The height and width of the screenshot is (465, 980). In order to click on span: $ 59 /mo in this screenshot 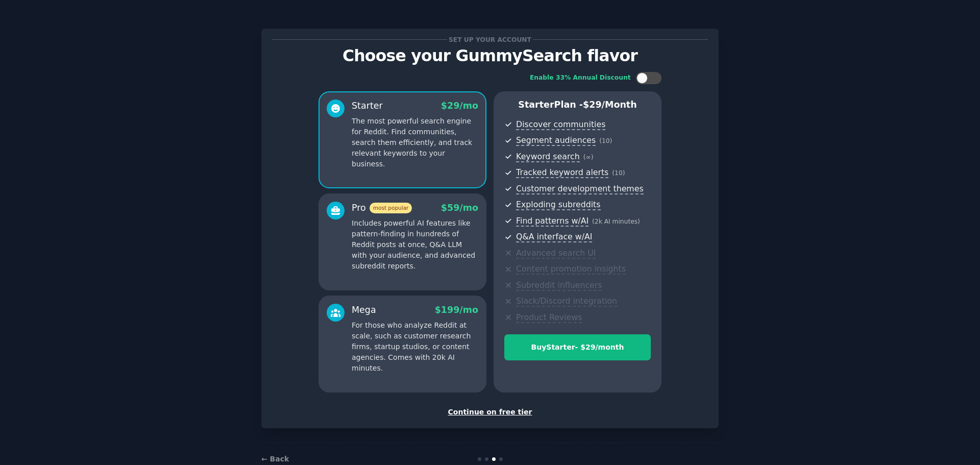, I will do `click(459, 208)`.